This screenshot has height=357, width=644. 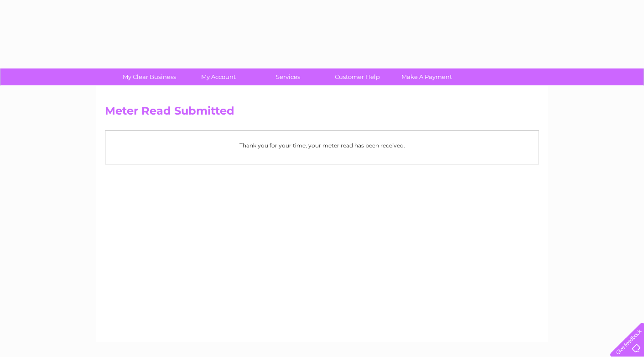 I want to click on h2: Meter Read Submitted, so click(x=322, y=113).